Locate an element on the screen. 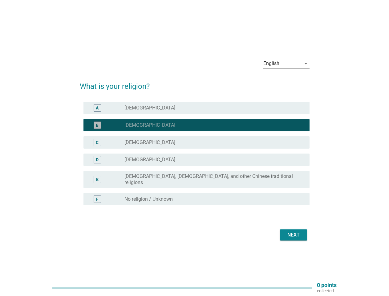  div: Next is located at coordinates (294, 235).